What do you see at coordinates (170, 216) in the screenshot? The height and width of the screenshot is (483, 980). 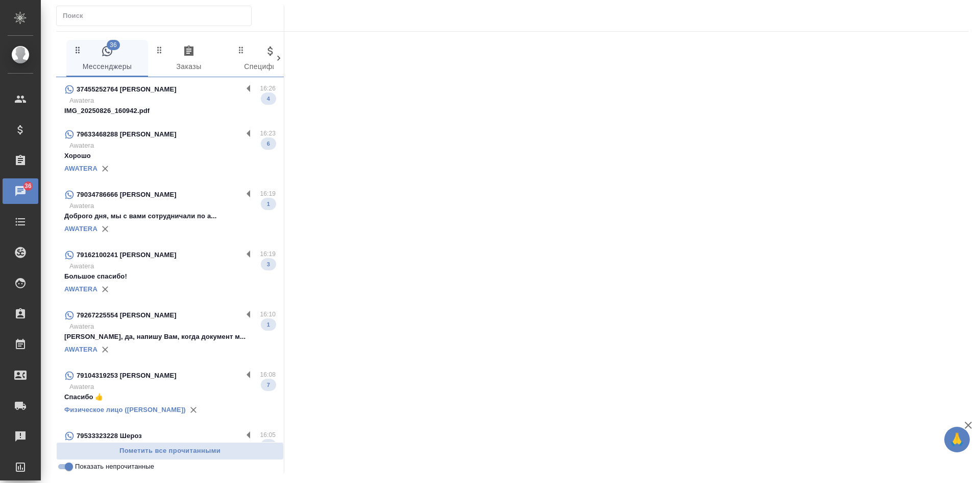 I see `p: Доброго дня, мы с вами сотрудничали по а...` at bounding box center [170, 216].